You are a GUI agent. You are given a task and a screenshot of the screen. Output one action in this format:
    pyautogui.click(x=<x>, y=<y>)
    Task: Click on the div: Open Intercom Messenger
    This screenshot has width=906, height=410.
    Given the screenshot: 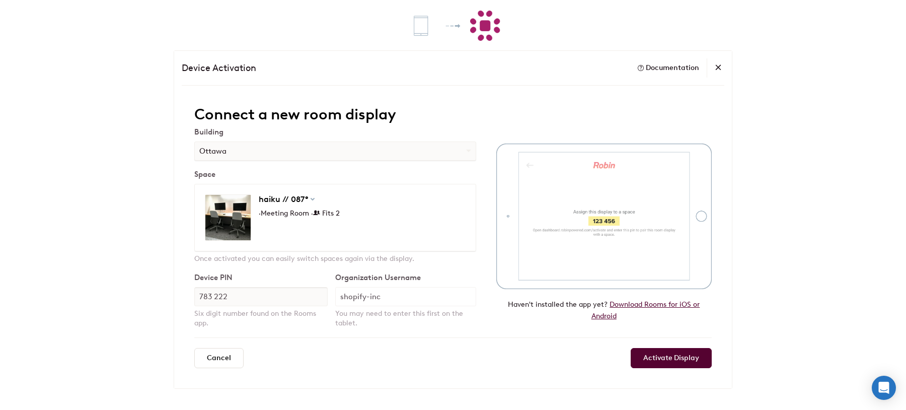 What is the action you would take?
    pyautogui.click(x=884, y=388)
    